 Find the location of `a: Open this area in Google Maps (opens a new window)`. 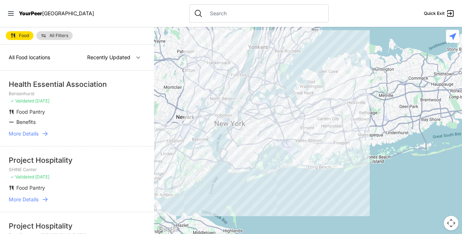

a: Open this area in Google Maps (opens a new window) is located at coordinates (168, 229).